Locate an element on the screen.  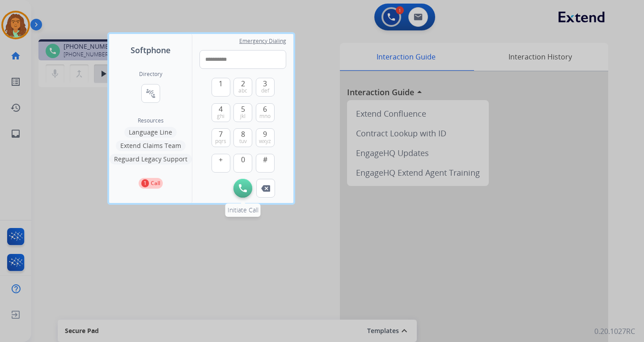
span: 6 is located at coordinates (265, 109).